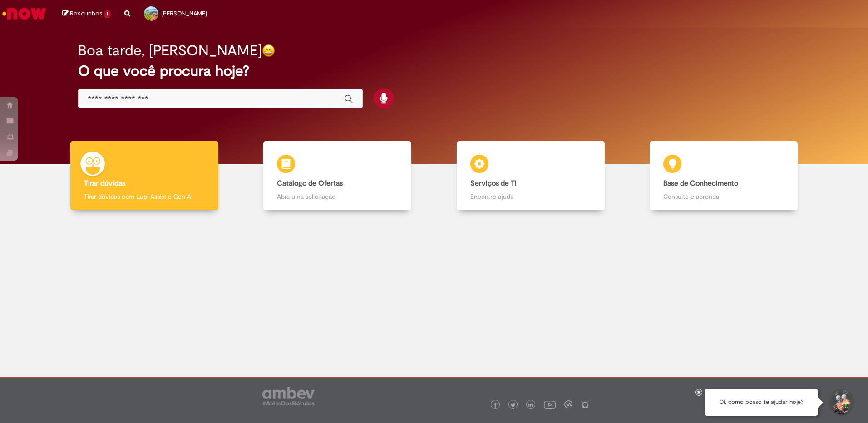 This screenshot has height=423, width=868. Describe the element at coordinates (841, 402) in the screenshot. I see `button: Iniciar Conversa de Suporte` at that location.